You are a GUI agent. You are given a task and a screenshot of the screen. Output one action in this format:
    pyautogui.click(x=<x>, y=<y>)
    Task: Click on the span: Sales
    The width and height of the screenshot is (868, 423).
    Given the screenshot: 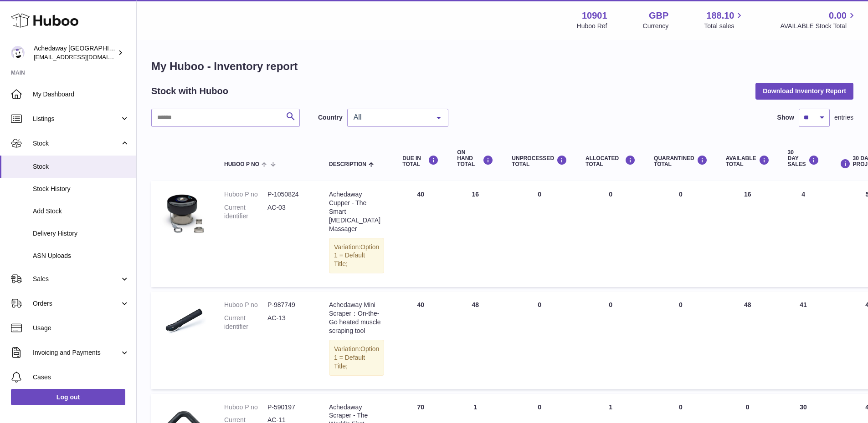 What is the action you would take?
    pyautogui.click(x=76, y=279)
    